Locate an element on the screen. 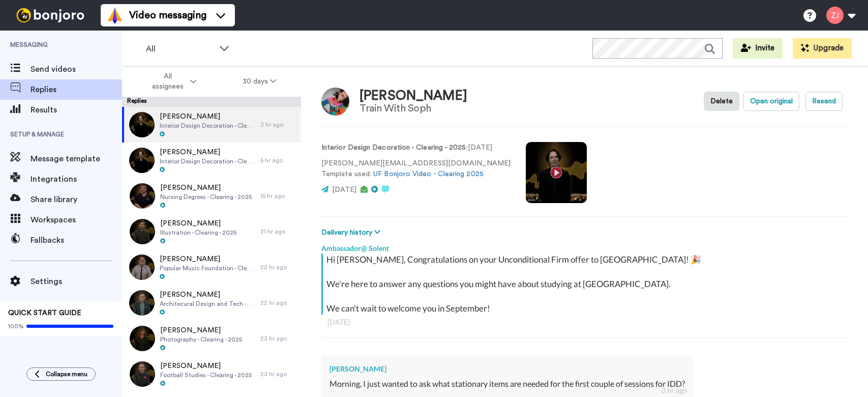 The height and width of the screenshot is (397, 868). span: Popular Music Foundation - Clearing - 2025 is located at coordinates (208, 269).